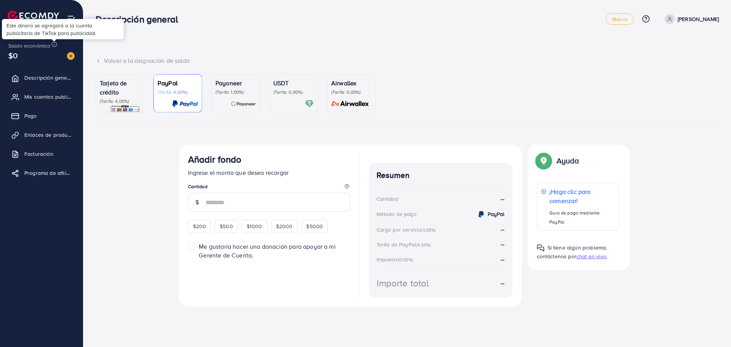  I want to click on font: $500, so click(226, 226).